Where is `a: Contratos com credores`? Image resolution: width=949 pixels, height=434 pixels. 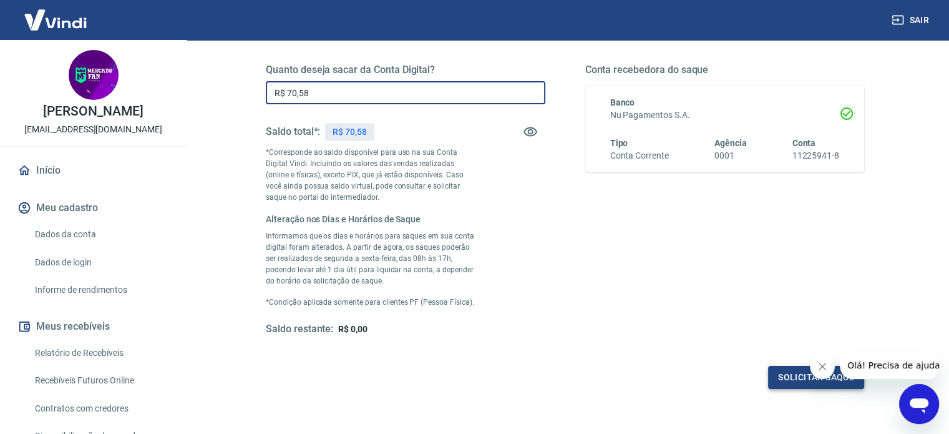
a: Contratos com credores is located at coordinates (100, 408).